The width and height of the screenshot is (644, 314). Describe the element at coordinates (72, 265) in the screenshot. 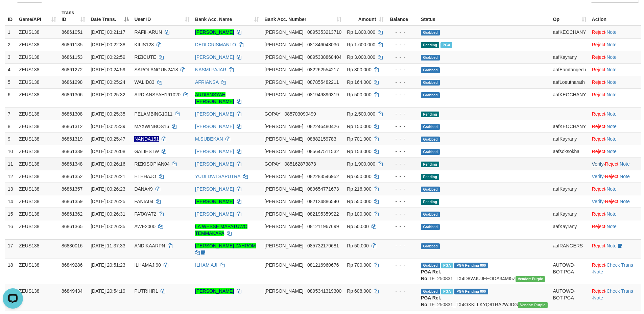

I see `span: 86849286` at that location.